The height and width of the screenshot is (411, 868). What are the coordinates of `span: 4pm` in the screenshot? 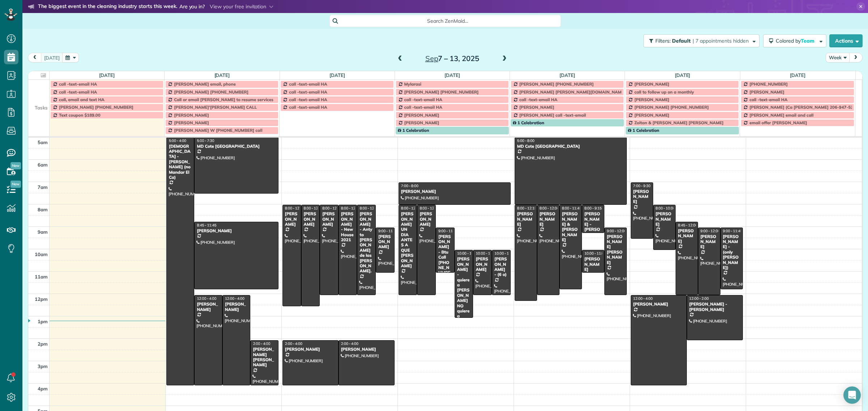 It's located at (43, 389).